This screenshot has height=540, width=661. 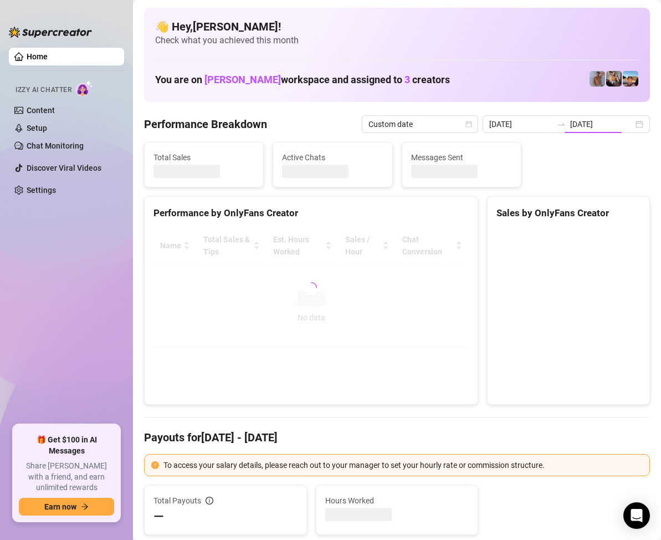 What do you see at coordinates (637, 515) in the screenshot?
I see `div: Open Intercom Messenger` at bounding box center [637, 515].